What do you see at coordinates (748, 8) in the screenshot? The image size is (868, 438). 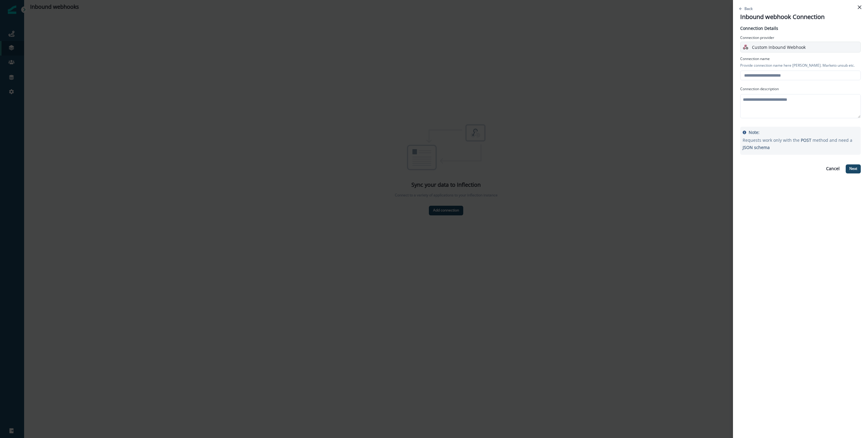 I see `p: Back` at bounding box center [748, 8].